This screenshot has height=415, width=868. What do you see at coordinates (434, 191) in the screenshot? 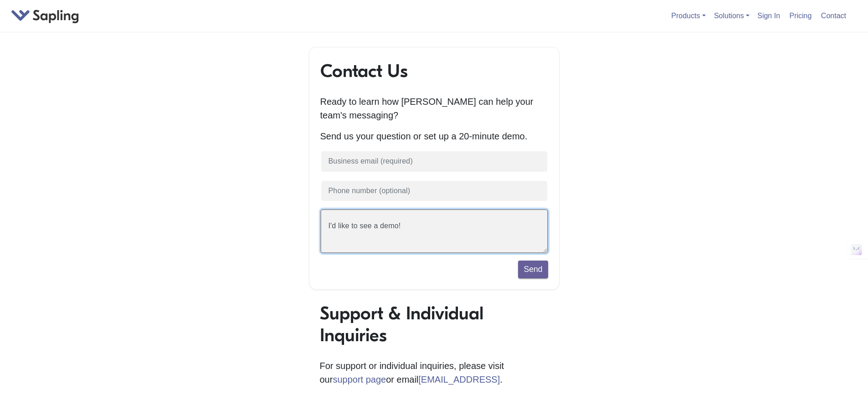
I see `input: Phone number (optional)` at bounding box center [434, 191].